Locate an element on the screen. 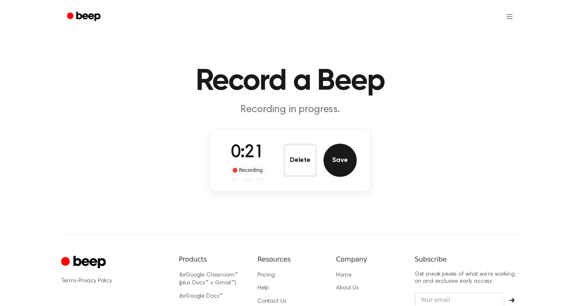  a: forGoogle Classroom™ (plus Docs™ + Gmail™) is located at coordinates (208, 279).